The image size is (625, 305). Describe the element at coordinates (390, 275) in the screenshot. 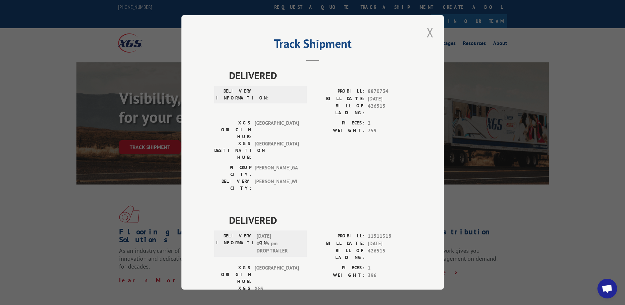

I see `span: 396` at that location.